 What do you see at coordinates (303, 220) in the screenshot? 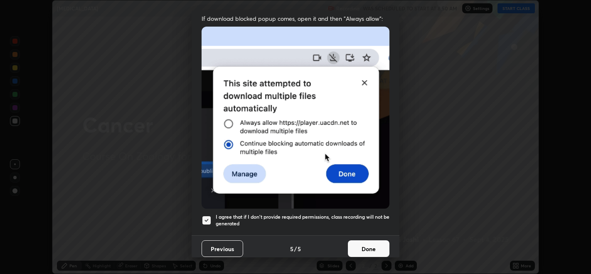
I see `h5: I agree that if I don't provide required permissions, class recording will not be generated` at bounding box center [303, 220].